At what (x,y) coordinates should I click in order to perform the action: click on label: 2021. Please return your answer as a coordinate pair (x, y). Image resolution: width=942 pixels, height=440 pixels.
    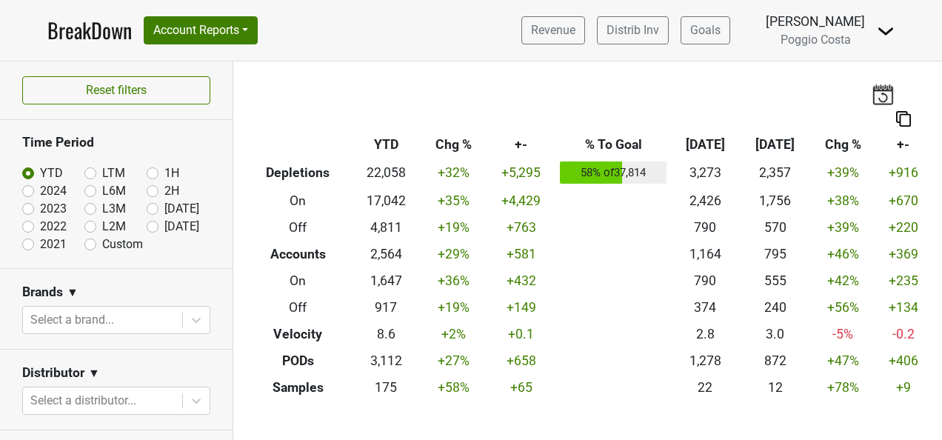
    Looking at the image, I should click on (53, 244).